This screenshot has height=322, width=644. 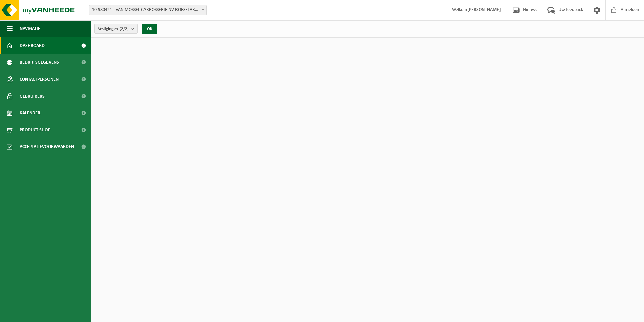 What do you see at coordinates (32, 46) in the screenshot?
I see `span: Dashboard` at bounding box center [32, 46].